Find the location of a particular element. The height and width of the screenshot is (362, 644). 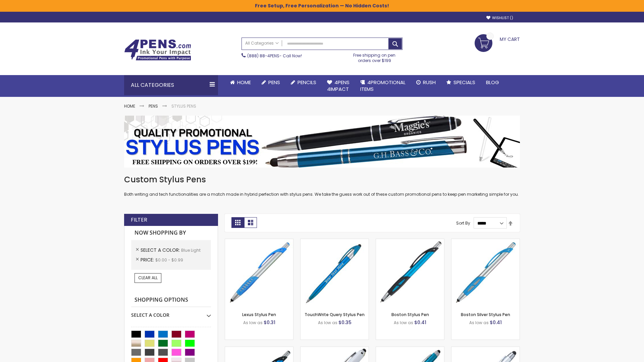

a: Boston Silver Stylus Pen is located at coordinates (485, 315).